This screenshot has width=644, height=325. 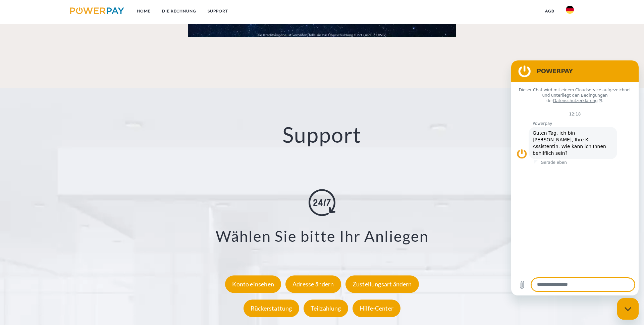 What do you see at coordinates (97, 11) in the screenshot?
I see `img: logo-powerpay.svg` at bounding box center [97, 11].